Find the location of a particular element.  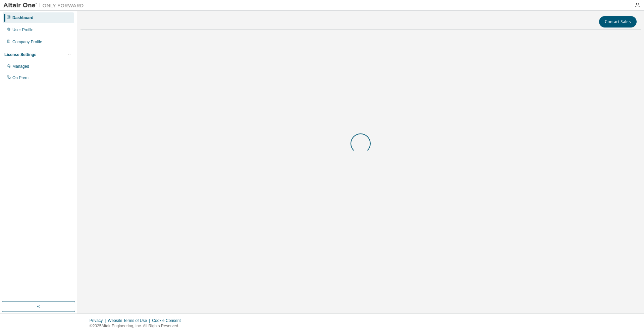

div: Dashboard is located at coordinates (23, 18).